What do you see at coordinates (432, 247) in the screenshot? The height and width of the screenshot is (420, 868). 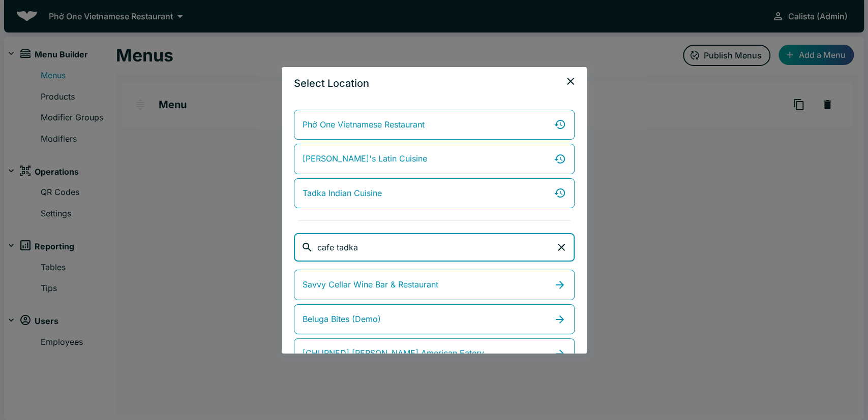 I see `input: Search...` at bounding box center [432, 247].